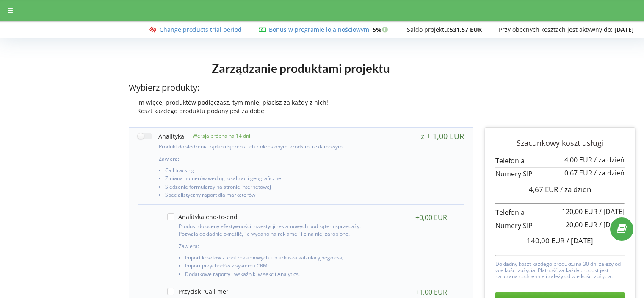 The width and height of the screenshot is (644, 298). What do you see at coordinates (580, 212) in the screenshot?
I see `span: 120,00 EUR` at bounding box center [580, 212].